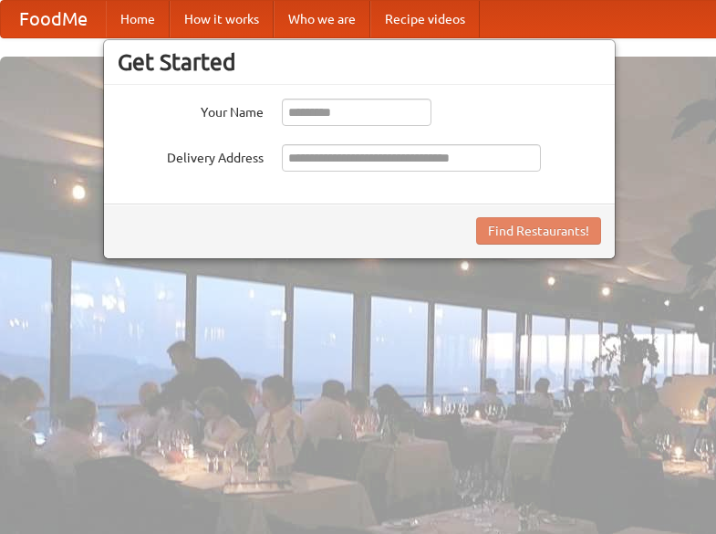 Image resolution: width=716 pixels, height=534 pixels. What do you see at coordinates (191, 109) in the screenshot?
I see `label: Your Name` at bounding box center [191, 109].